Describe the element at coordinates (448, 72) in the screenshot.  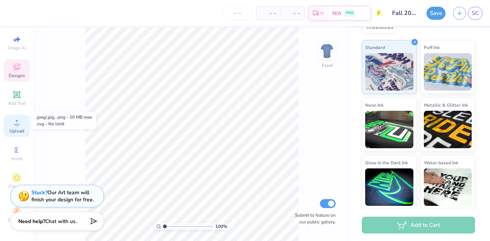
I see `img: Puff Ink` at that location.